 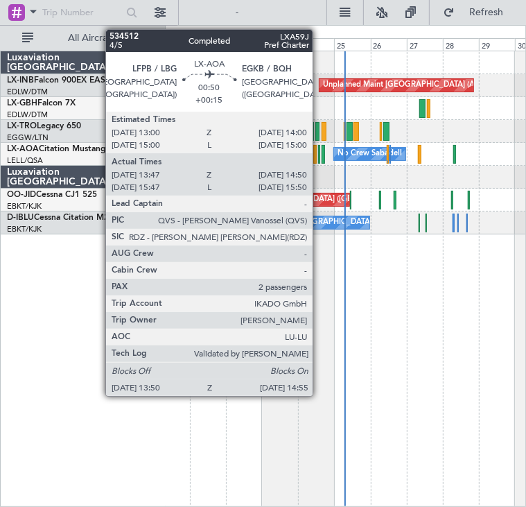 What do you see at coordinates (172, 44) in the screenshot?
I see `div: 20` at bounding box center [172, 44].